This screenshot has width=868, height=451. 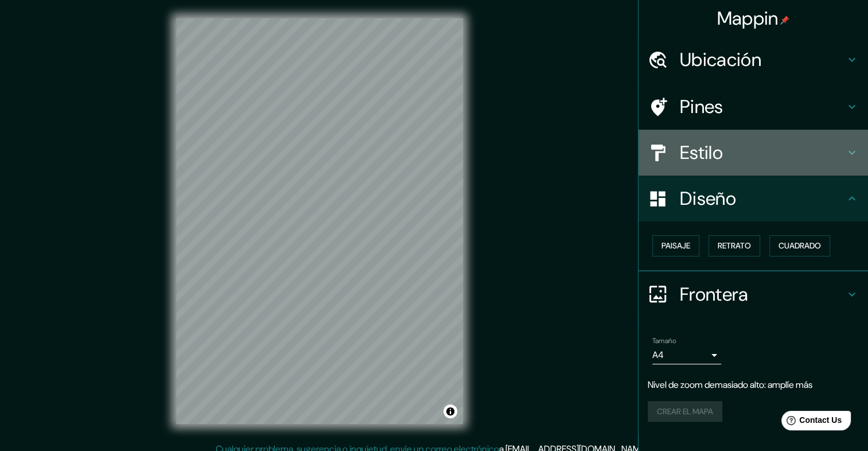 I want to click on img: pin-icon.png, so click(x=785, y=20).